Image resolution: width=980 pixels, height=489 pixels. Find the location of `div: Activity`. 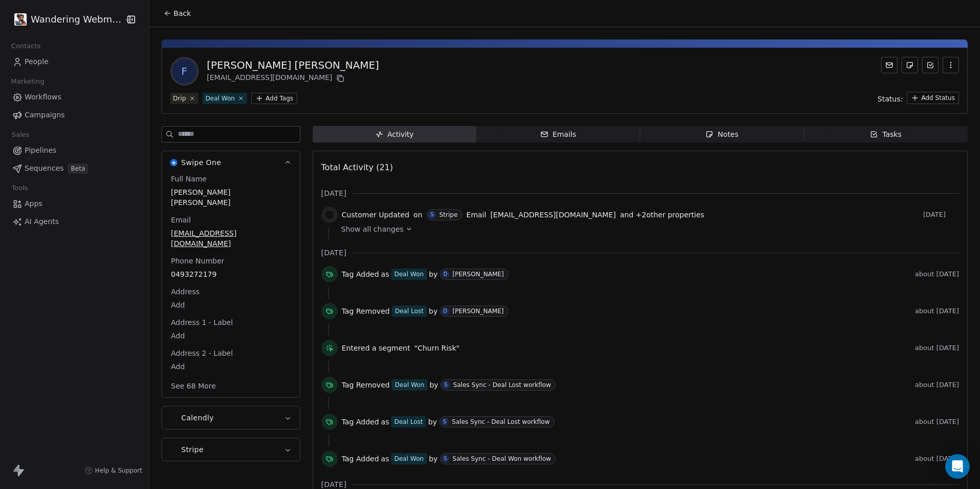

div: Activity is located at coordinates (394, 134).